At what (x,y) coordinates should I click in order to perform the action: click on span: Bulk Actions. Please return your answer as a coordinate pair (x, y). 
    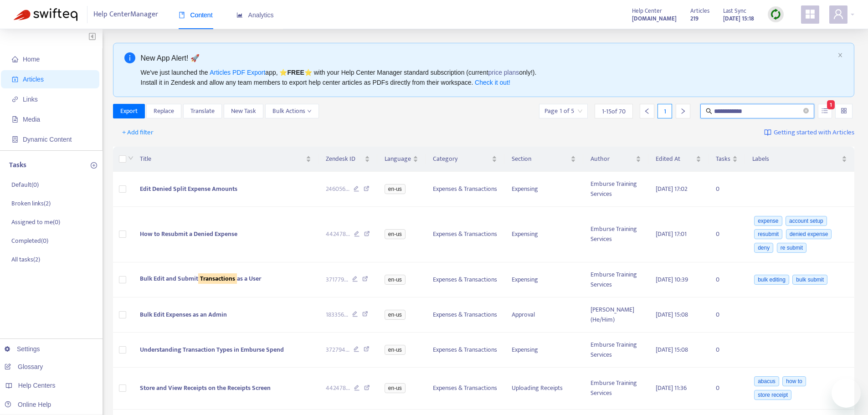
    Looking at the image, I should click on (292, 112).